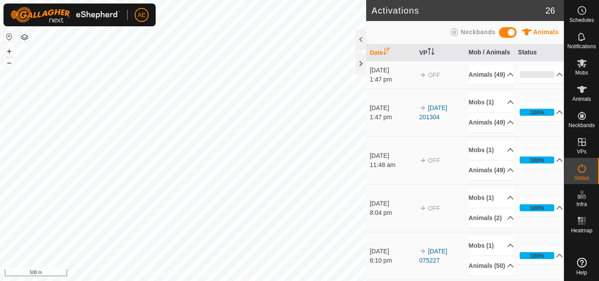 The image size is (599, 281). What do you see at coordinates (582, 20) in the screenshot?
I see `span: Schedules` at bounding box center [582, 20].